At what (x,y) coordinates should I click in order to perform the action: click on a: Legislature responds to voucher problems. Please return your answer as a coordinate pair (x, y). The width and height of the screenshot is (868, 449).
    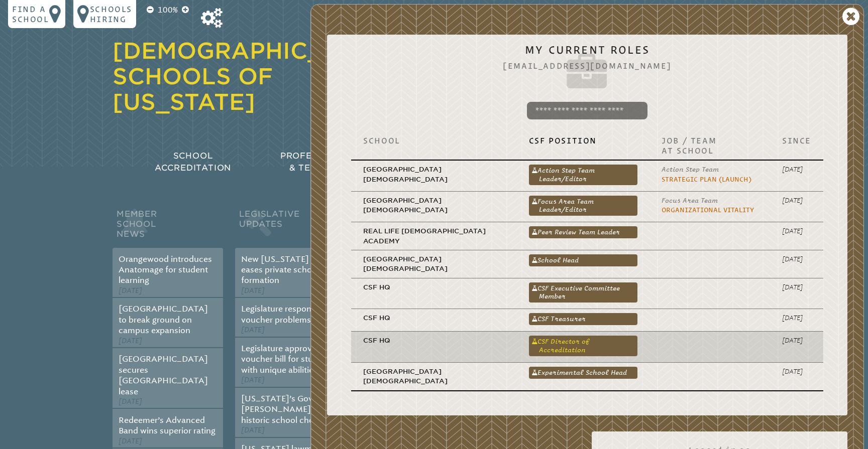
    Looking at the image, I should click on (286, 314).